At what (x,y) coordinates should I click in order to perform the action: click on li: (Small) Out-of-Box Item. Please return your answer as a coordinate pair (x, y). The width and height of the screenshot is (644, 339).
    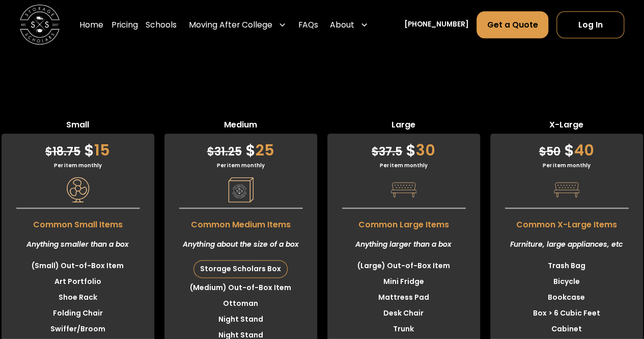
    Looking at the image, I should click on (78, 265).